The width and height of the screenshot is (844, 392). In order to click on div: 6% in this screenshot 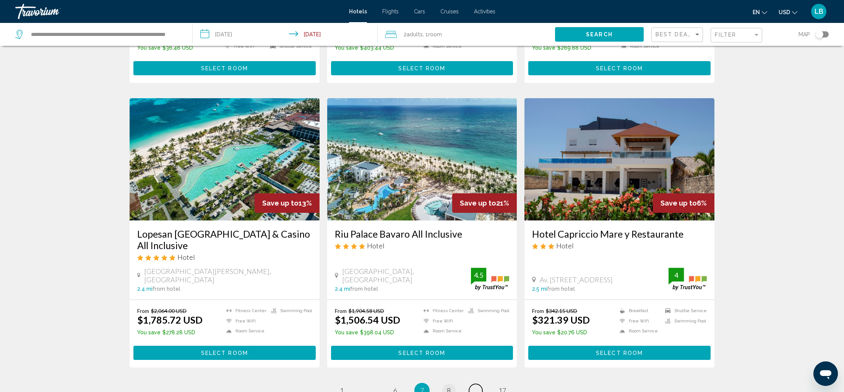, I will do `click(683, 203)`.